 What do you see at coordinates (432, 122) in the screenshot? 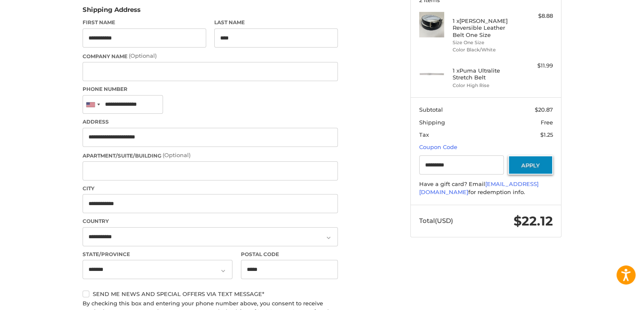
I see `span: Shipping` at bounding box center [432, 122].